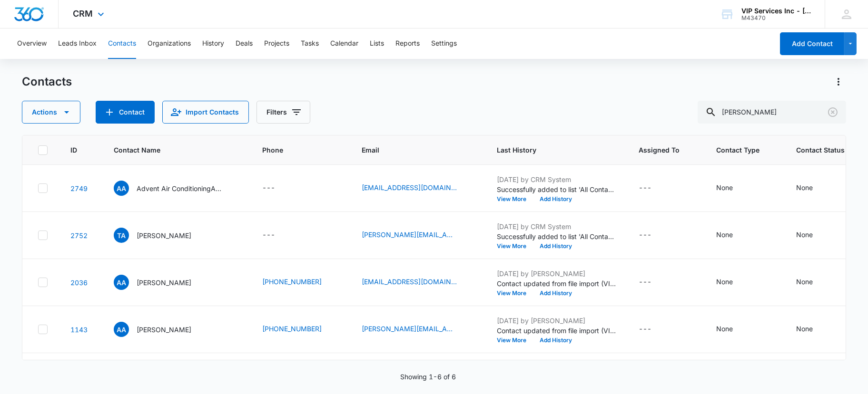 This screenshot has width=868, height=394. Describe the element at coordinates (161, 329) in the screenshot. I see `div: Contact Name - Alice Anderson - Select to Edit Field` at that location.